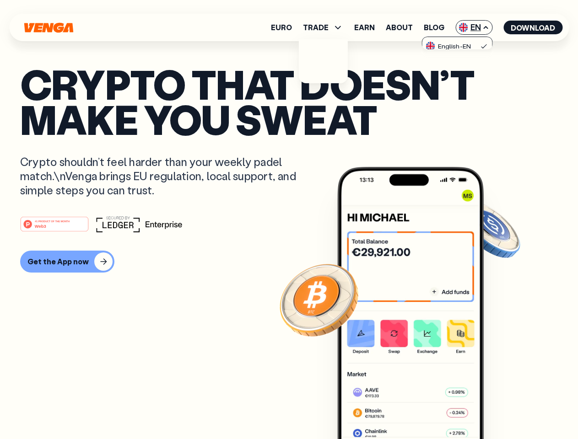 This screenshot has height=439, width=578. What do you see at coordinates (289, 101) in the screenshot?
I see `p: Crypto that doesn’t make you sweat` at bounding box center [289, 101].